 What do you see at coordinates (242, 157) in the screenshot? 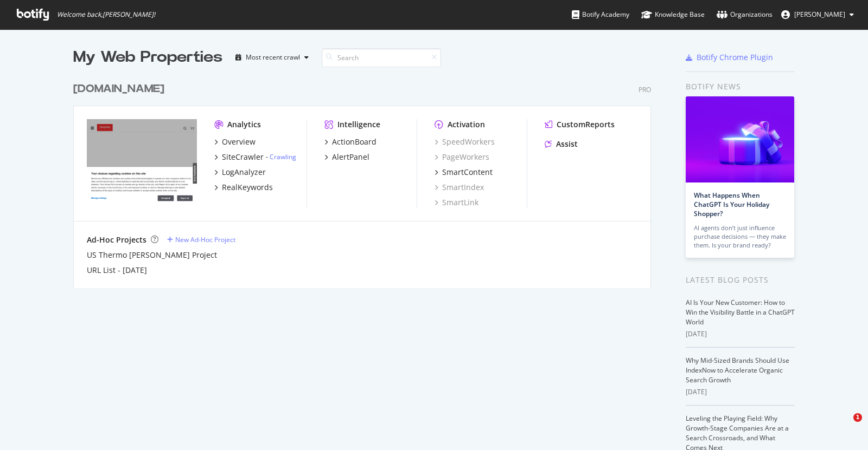
I see `div: SiteCrawler` at bounding box center [242, 157].